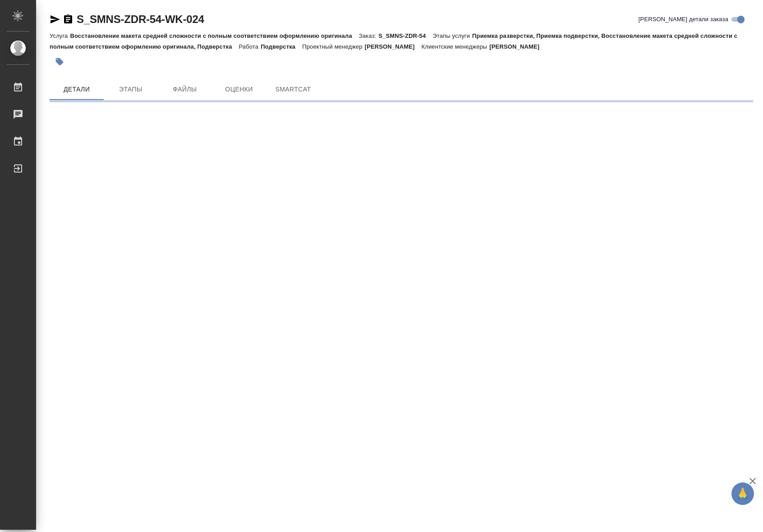 This screenshot has width=763, height=532. I want to click on p: Клиентские менеджеры, so click(455, 46).